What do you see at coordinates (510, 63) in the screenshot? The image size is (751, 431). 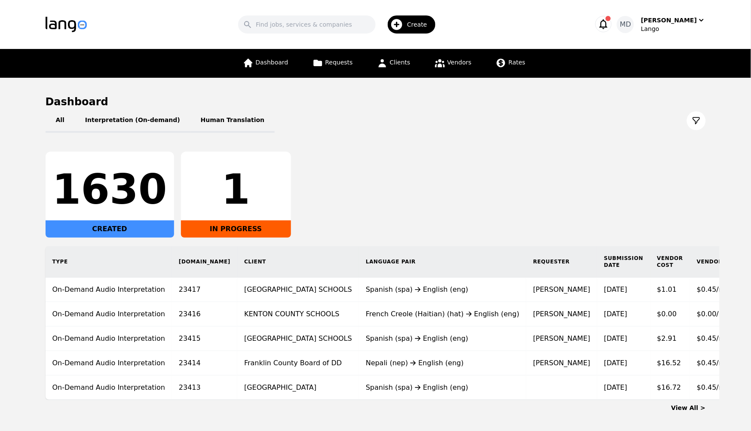 I see `a: Rates` at bounding box center [510, 63].